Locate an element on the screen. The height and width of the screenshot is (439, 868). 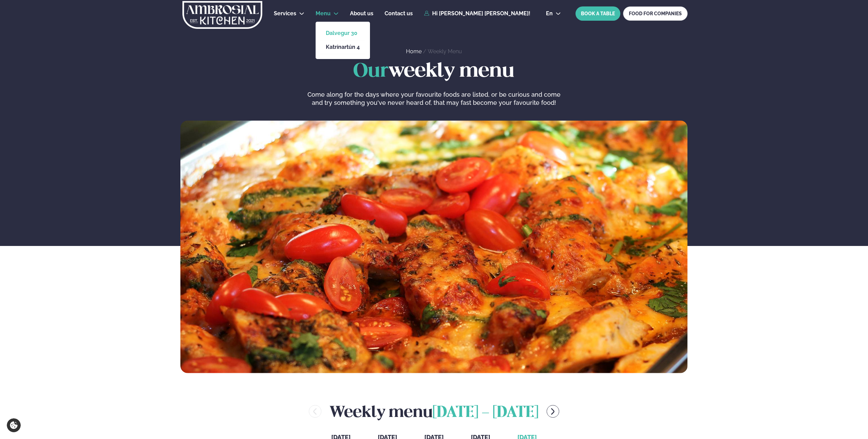
span: Menu is located at coordinates (323, 13).